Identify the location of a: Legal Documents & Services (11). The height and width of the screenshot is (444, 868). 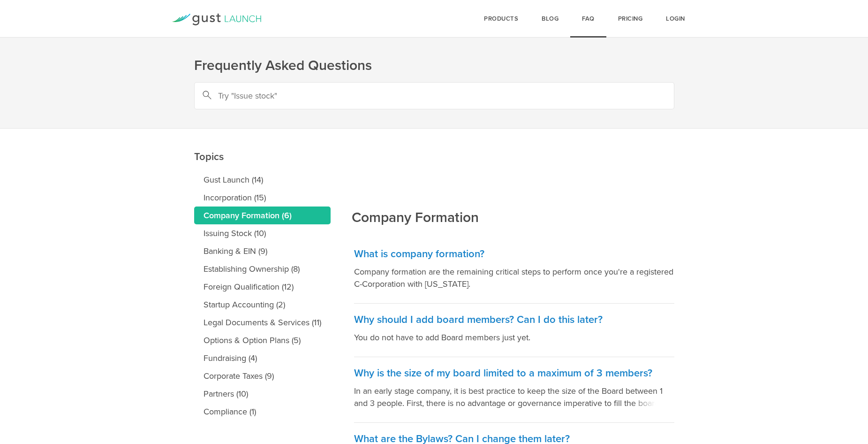
(263, 322).